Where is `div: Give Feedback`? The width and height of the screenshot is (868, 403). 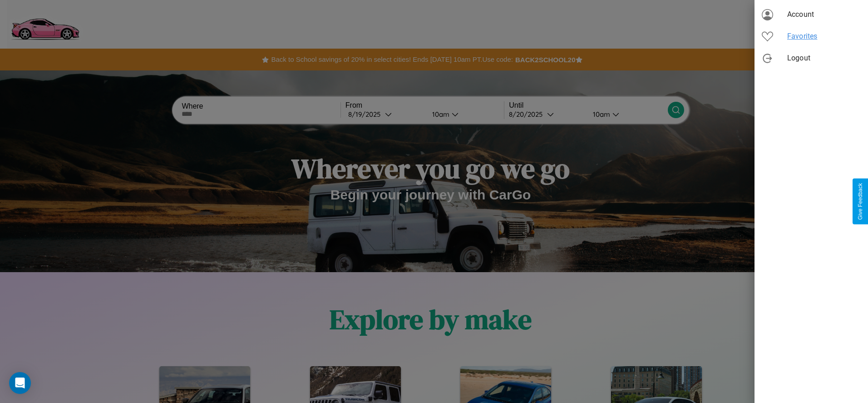
div: Give Feedback is located at coordinates (860, 201).